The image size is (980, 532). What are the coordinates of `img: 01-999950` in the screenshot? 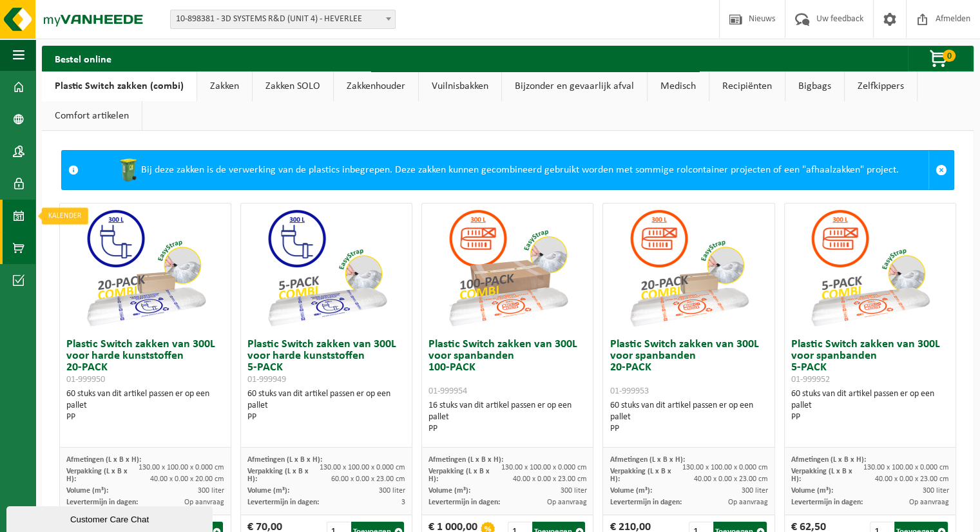 It's located at (145, 268).